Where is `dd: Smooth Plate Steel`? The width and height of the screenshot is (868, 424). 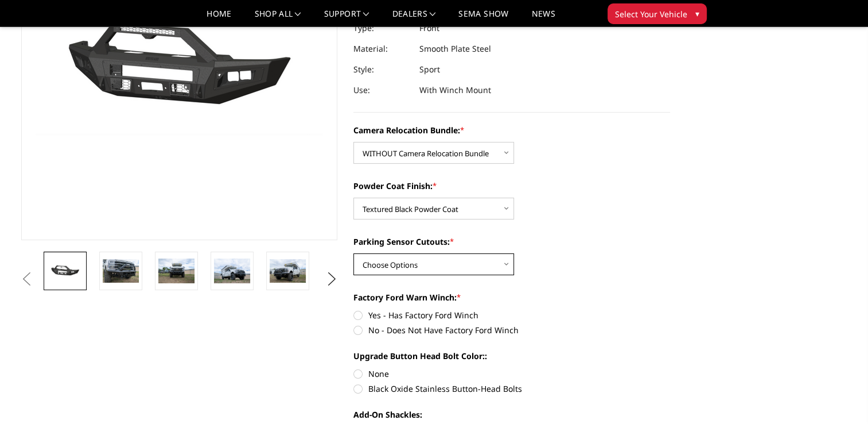
dd: Smooth Plate Steel is located at coordinates (455, 48).